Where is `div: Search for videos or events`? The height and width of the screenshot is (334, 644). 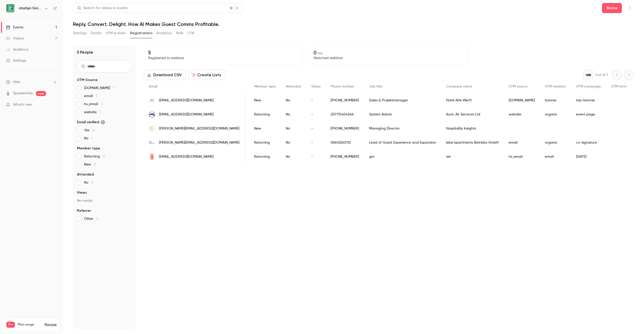 div: Search for videos or events is located at coordinates (103, 8).